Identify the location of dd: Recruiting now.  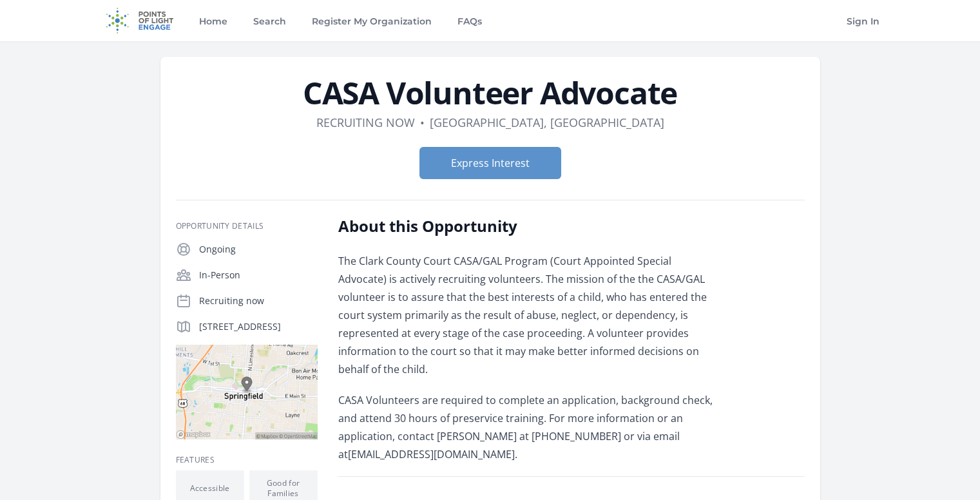
(366, 123).